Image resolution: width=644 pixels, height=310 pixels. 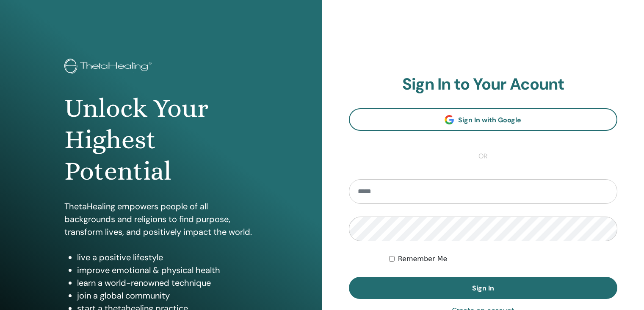 I want to click on div: Keep me authenticated indefinitely or until I manually logout, so click(x=503, y=259).